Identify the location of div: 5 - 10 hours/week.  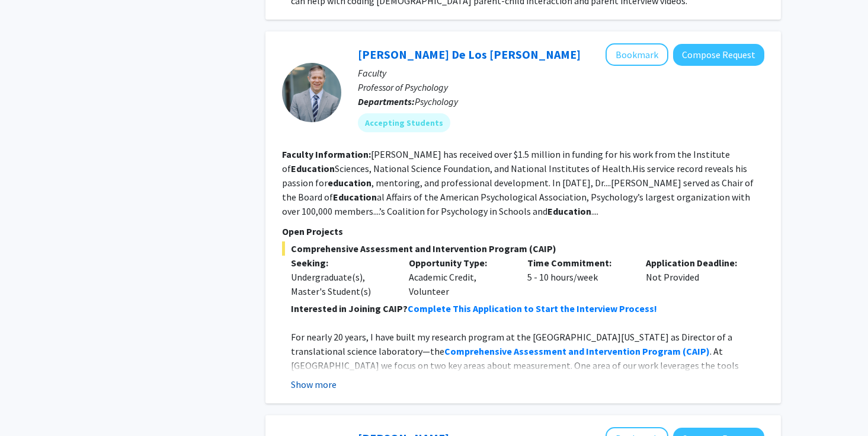
(578, 277).